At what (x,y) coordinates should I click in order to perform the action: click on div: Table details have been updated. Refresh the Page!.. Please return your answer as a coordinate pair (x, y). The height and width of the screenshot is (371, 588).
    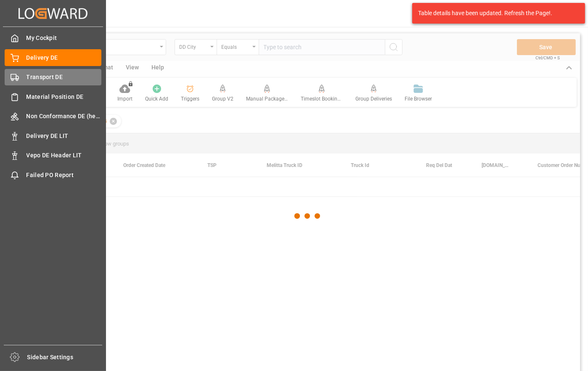
    Looking at the image, I should click on (496, 13).